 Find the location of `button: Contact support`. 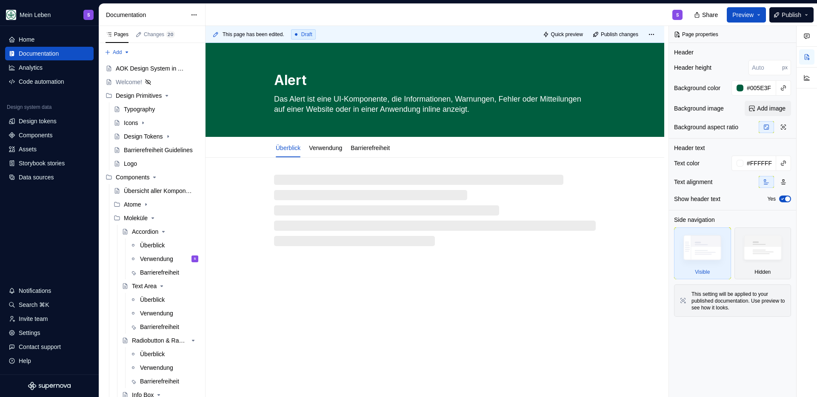

button: Contact support is located at coordinates (49, 347).